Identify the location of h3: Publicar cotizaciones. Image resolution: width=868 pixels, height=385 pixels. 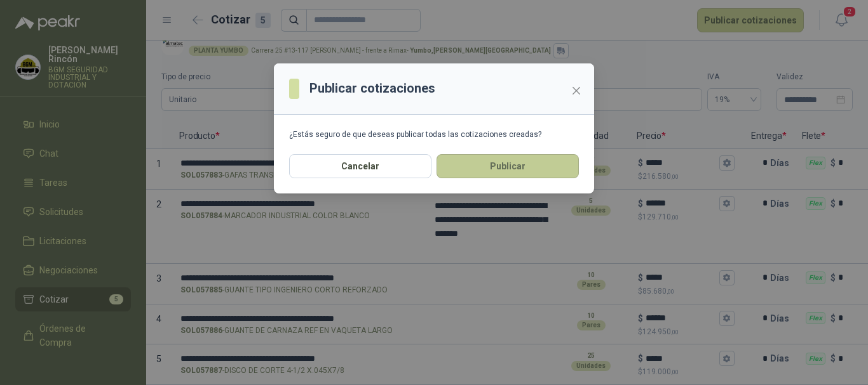
(372, 88).